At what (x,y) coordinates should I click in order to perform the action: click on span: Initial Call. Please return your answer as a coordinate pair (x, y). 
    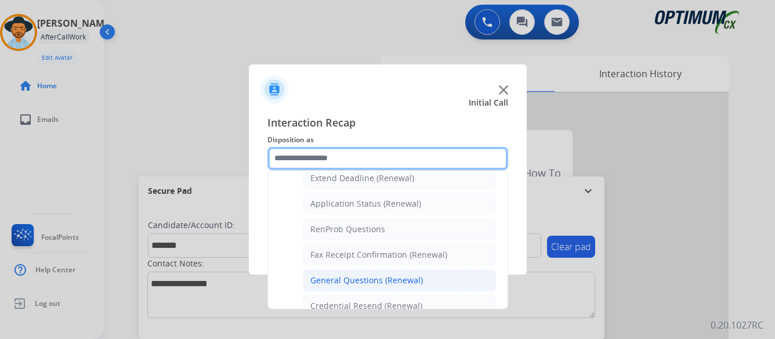
    Looking at the image, I should click on (489, 103).